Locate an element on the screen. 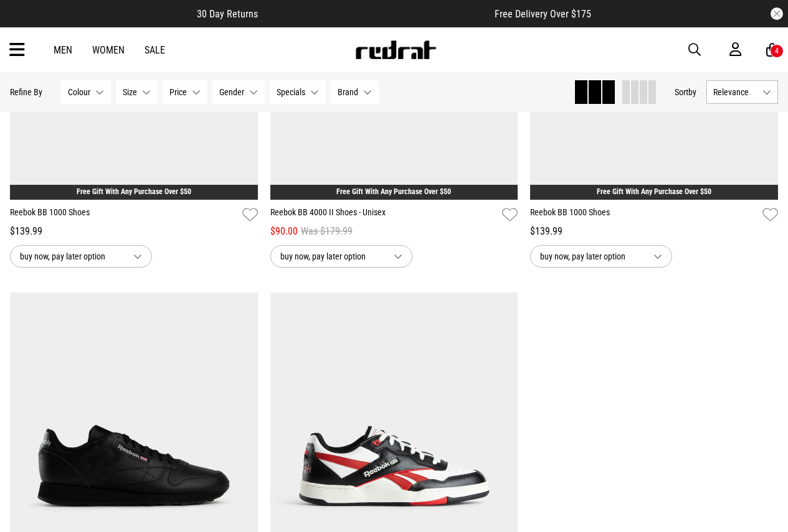 Image resolution: width=788 pixels, height=532 pixels. button: Colour is located at coordinates (86, 92).